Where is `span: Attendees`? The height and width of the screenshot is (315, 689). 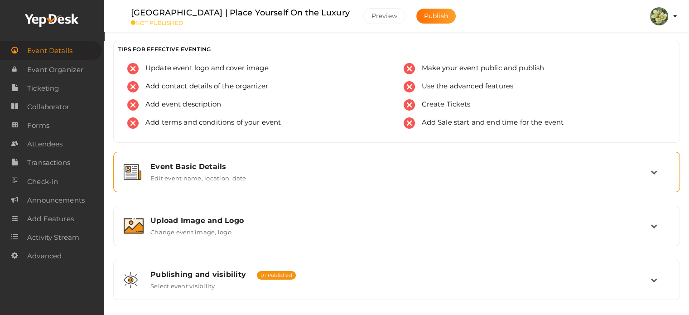
span: Attendees is located at coordinates (45, 144).